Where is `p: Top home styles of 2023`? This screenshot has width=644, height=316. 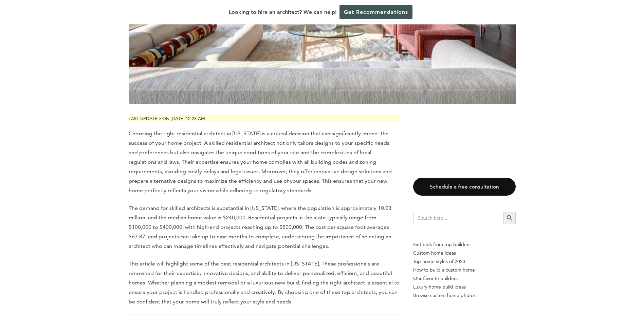
p: Top home styles of 2023 is located at coordinates (464, 262).